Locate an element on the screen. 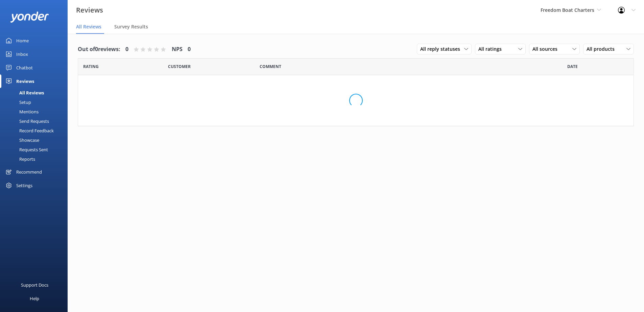  span: Freedom Boat Charters is located at coordinates (567, 10).